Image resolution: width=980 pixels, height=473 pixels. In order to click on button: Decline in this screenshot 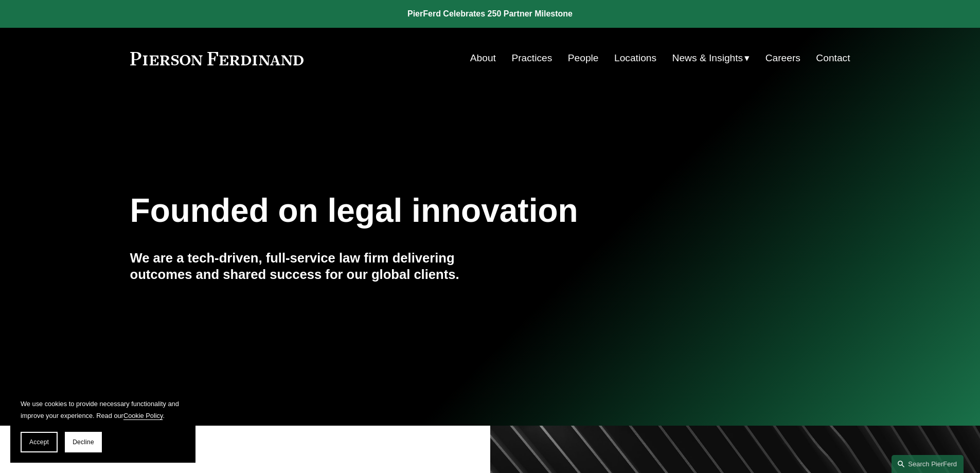, I will do `click(83, 442)`.